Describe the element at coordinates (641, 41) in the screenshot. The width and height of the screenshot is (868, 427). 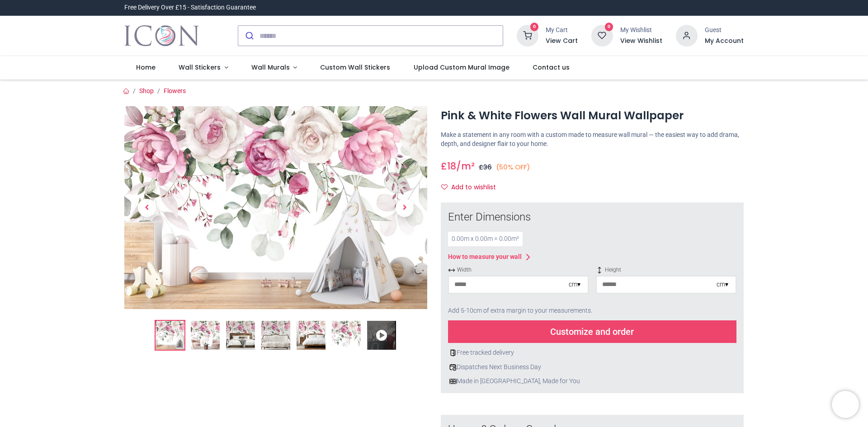
I see `h6: View Wishlist` at that location.